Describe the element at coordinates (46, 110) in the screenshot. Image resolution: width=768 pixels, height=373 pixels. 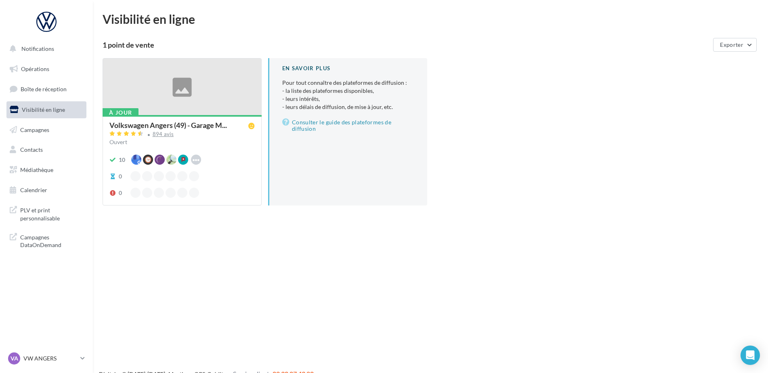
I see `a: Visibilité en ligne` at that location.